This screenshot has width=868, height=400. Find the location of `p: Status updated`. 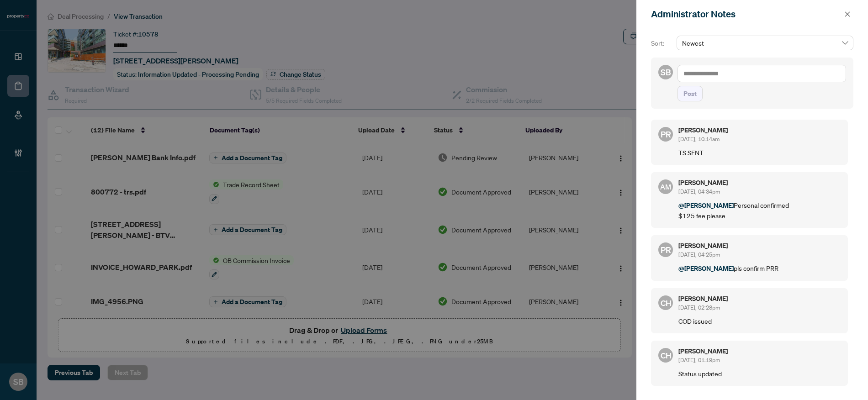

p: Status updated is located at coordinates (759, 373).